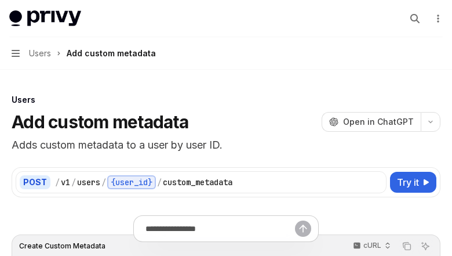  I want to click on div: Add custom metadata, so click(111, 53).